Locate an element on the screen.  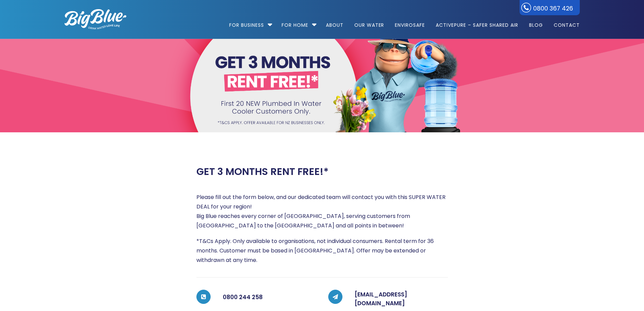
a: logo is located at coordinates (95, 20).